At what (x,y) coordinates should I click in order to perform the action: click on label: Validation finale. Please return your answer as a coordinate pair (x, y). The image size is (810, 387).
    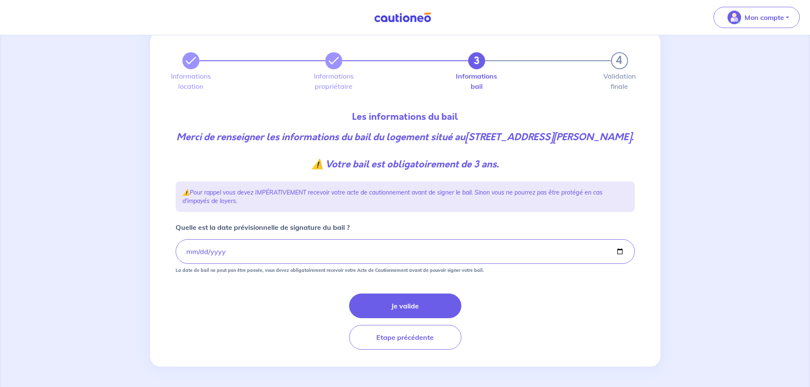
    Looking at the image, I should click on (619, 81).